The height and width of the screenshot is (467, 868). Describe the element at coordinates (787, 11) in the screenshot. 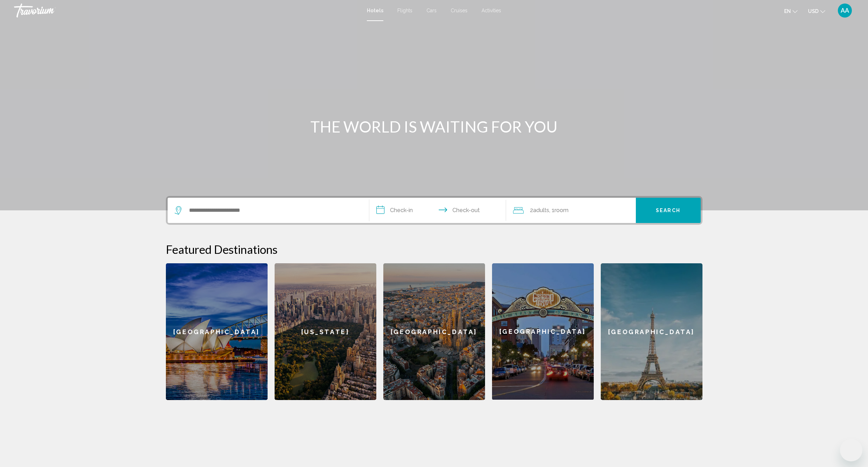

I see `span: en` at that location.